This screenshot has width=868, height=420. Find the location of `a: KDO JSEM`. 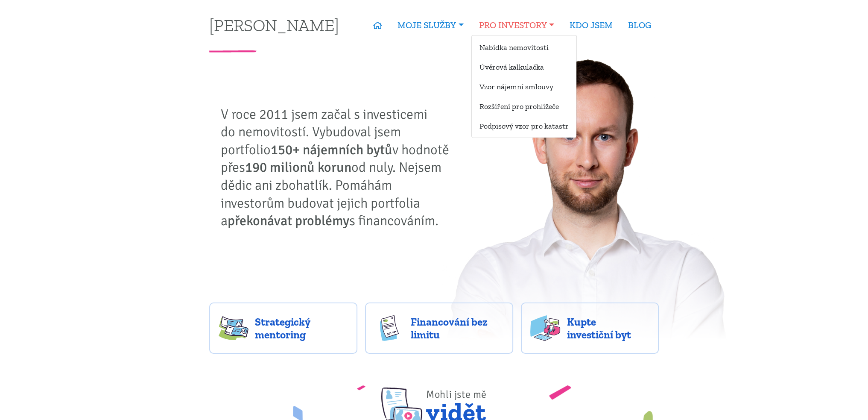

a: KDO JSEM is located at coordinates (590, 25).